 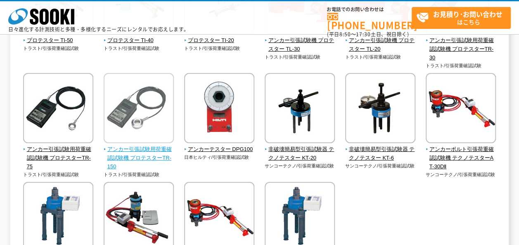 What do you see at coordinates (299, 109) in the screenshot?
I see `img: 非破壊簡易型引張試験器 テクノテスター KT-20` at bounding box center [299, 109].